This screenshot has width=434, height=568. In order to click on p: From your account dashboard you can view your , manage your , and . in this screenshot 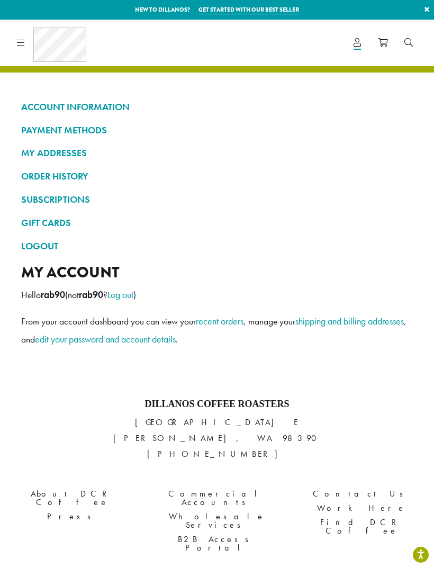, I will do `click(217, 330)`.